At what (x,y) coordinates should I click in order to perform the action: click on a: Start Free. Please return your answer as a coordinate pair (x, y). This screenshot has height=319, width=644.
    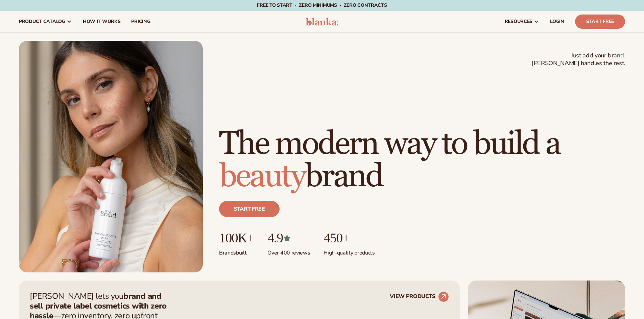
    Looking at the image, I should click on (600, 22).